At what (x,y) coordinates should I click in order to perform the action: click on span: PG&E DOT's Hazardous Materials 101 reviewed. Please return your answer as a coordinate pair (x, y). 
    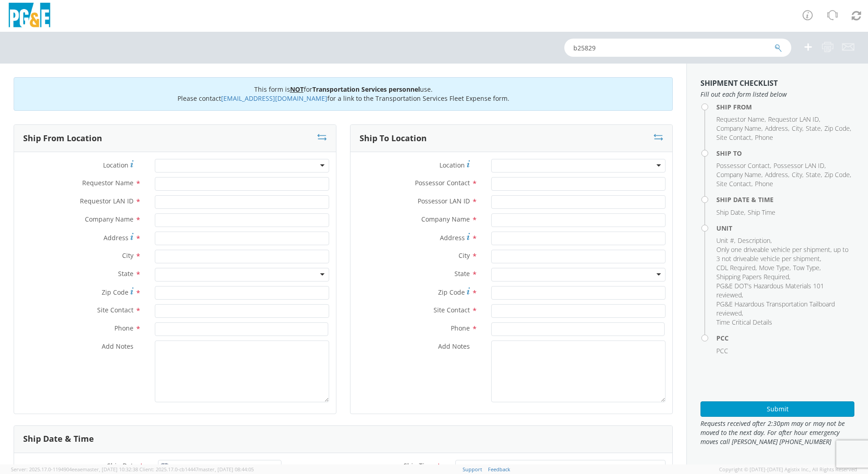
    Looking at the image, I should click on (770, 290).